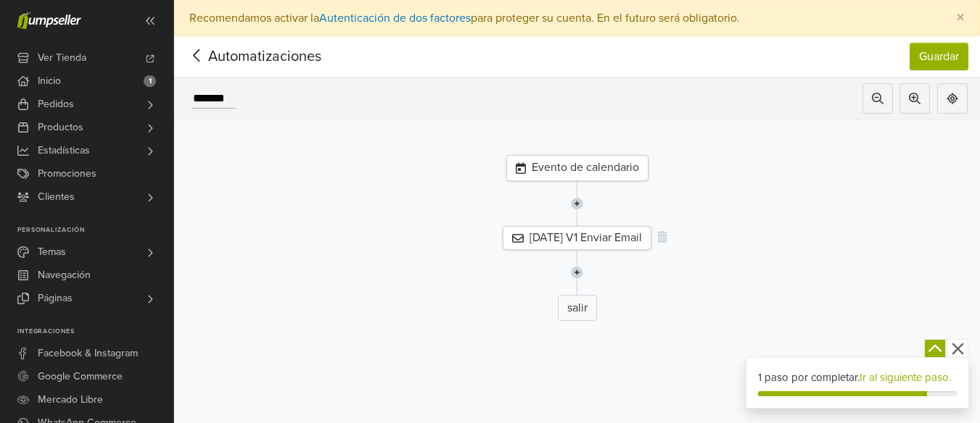  I want to click on span: Facebook & Instagram, so click(88, 354).